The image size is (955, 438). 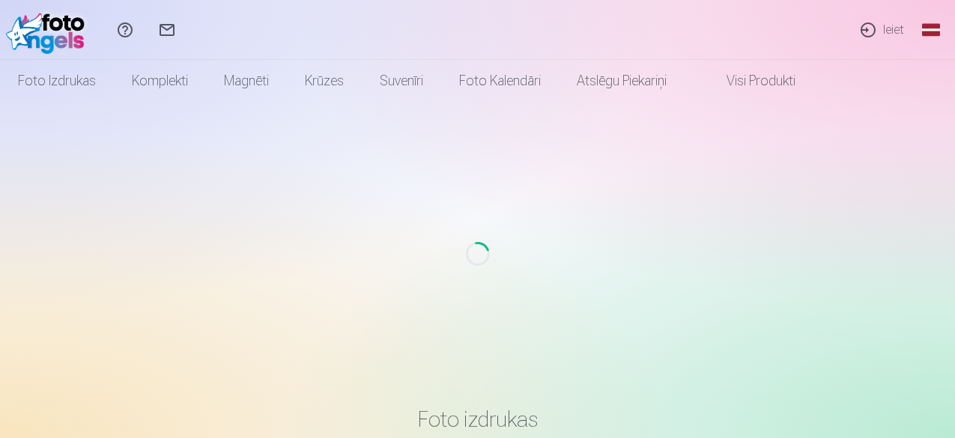 What do you see at coordinates (478, 420) in the screenshot?
I see `h3: Foto izdrukas` at bounding box center [478, 420].